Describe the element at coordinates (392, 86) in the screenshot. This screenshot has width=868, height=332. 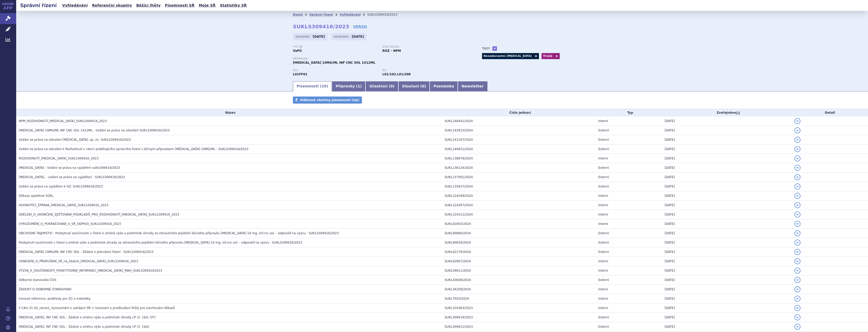
I see `span: 9` at that location.